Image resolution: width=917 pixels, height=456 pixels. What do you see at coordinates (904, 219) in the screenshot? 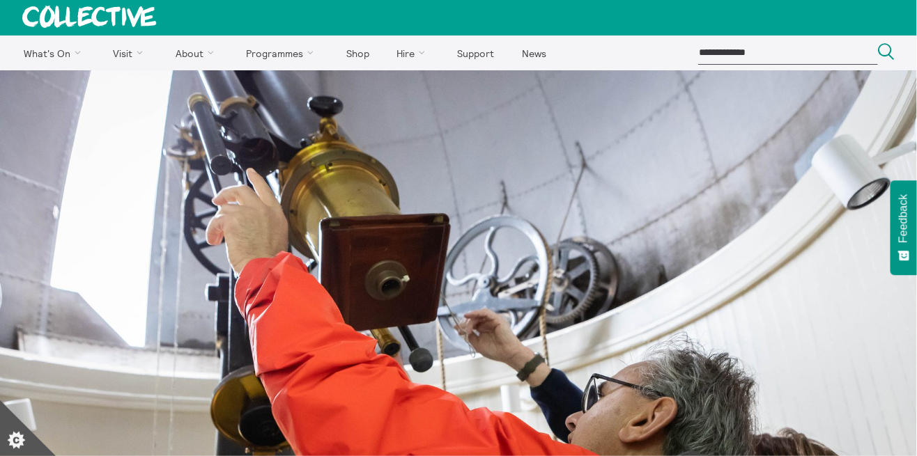
I see `span: Feedback` at bounding box center [904, 219].